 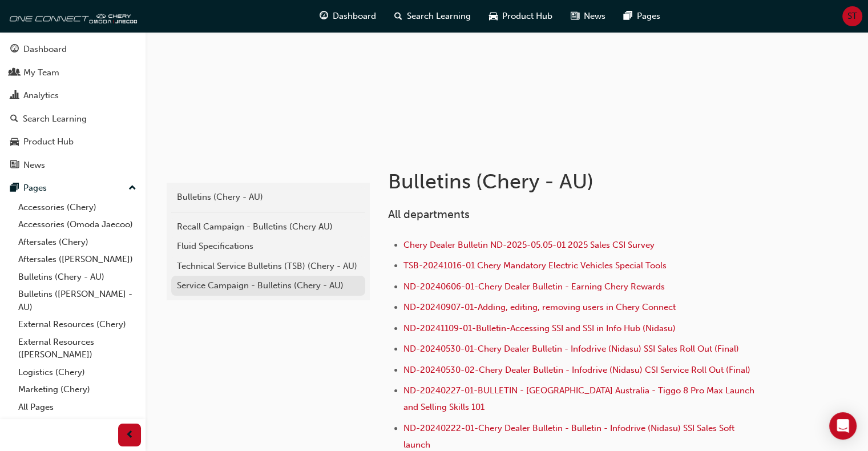 I want to click on a: ND-20240530-01-Chery Dealer Bulletin - Infodrive (Nidasu) SSI Sales Roll Out (Final), so click(x=571, y=349).